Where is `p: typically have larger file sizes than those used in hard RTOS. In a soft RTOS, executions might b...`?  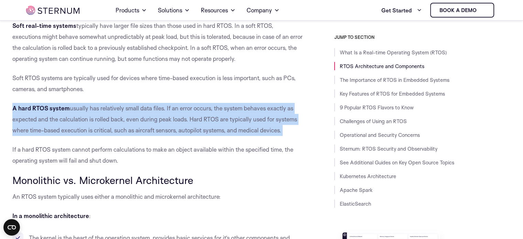 p: typically have larger file sizes than those used in hard RTOS. In a soft RTOS, executions might b... is located at coordinates (158, 42).